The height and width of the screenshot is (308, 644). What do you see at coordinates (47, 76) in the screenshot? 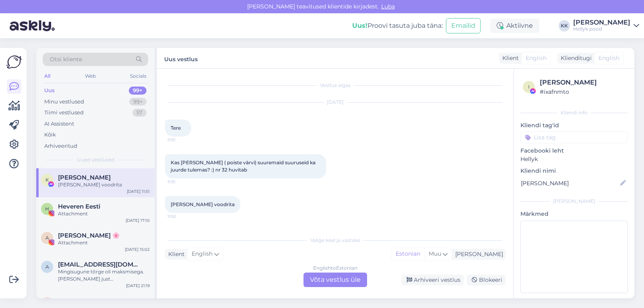
I see `div: All` at bounding box center [47, 76].